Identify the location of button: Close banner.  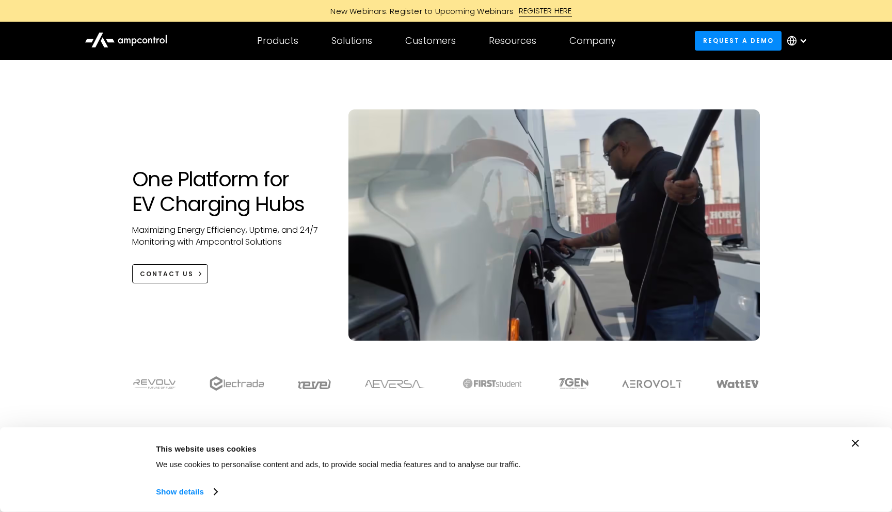
(856, 444).